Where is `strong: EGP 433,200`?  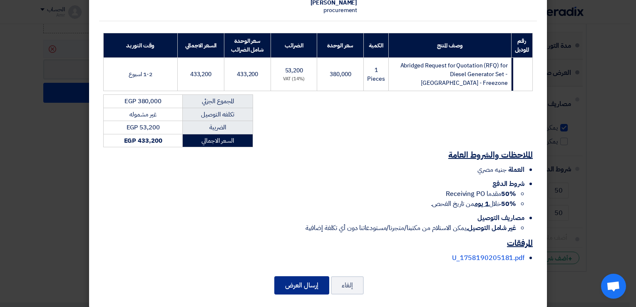 strong: EGP 433,200 is located at coordinates (143, 141).